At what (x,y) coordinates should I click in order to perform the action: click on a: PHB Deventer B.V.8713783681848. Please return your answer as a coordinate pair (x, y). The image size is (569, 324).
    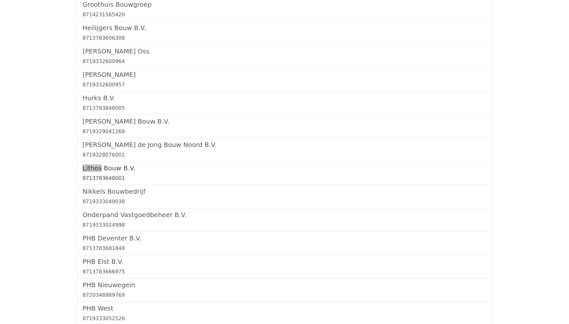
    Looking at the image, I should click on (285, 243).